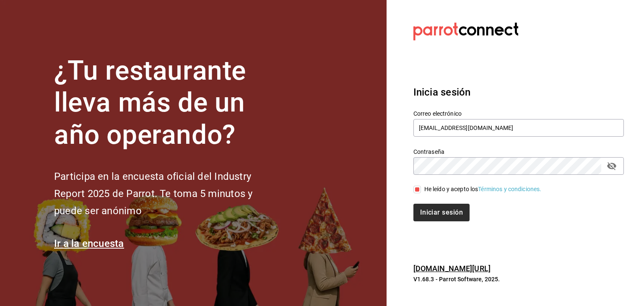 The width and height of the screenshot is (644, 306). I want to click on button: Iniciar sesión, so click(442, 213).